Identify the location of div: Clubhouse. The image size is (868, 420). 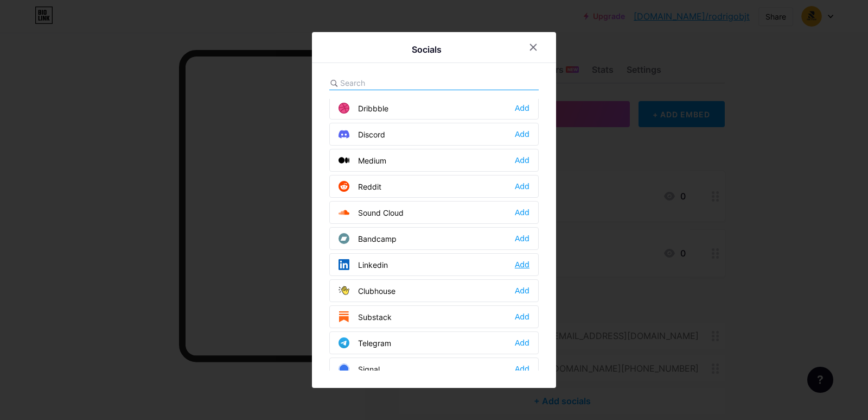
(367, 291).